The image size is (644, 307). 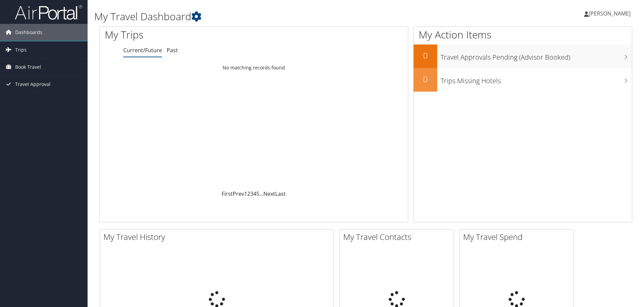 What do you see at coordinates (21, 50) in the screenshot?
I see `span: Trips` at bounding box center [21, 50].